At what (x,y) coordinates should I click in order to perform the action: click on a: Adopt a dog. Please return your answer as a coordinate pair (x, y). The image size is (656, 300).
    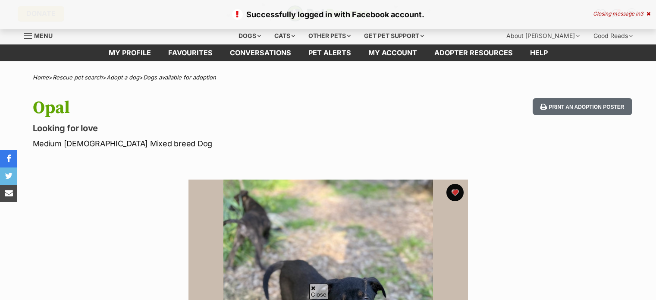
    Looking at the image, I should click on (123, 77).